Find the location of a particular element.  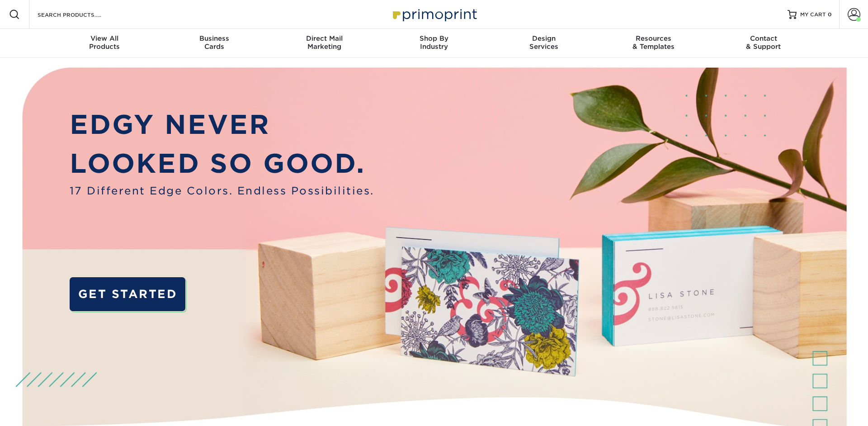

img: Primoprint is located at coordinates (434, 14).